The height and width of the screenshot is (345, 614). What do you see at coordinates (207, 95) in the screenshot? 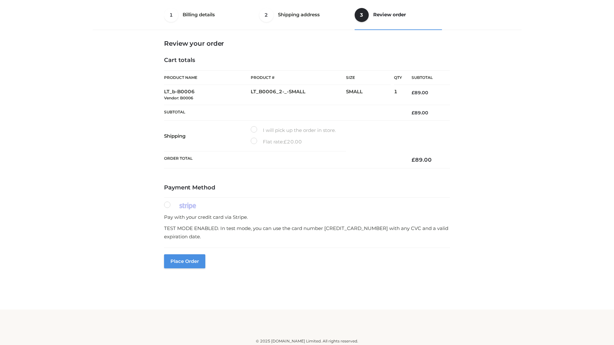
I see `td: LT_b-B0006` at bounding box center [207, 95].